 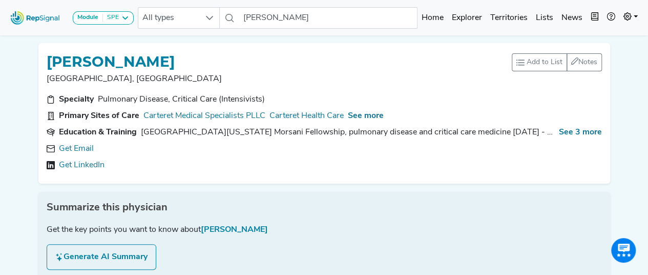 I want to click on button: Add to List, so click(x=540, y=62).